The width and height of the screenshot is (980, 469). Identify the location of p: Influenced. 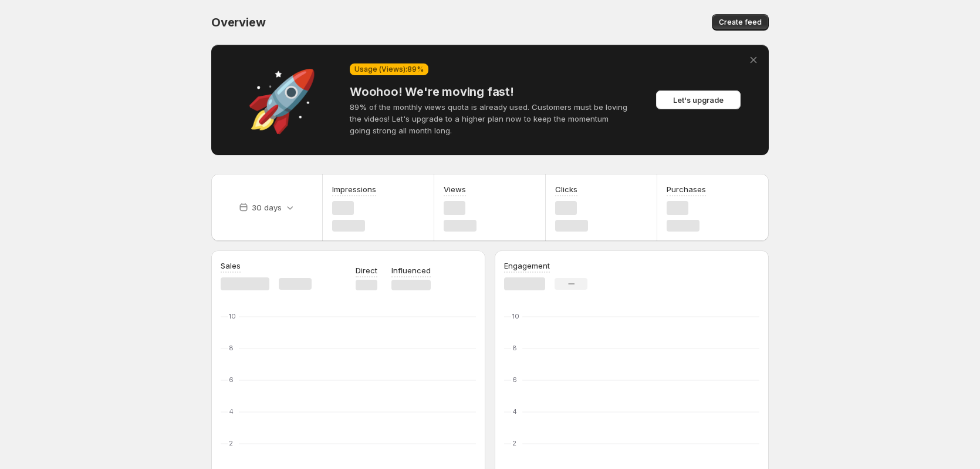
(411, 270).